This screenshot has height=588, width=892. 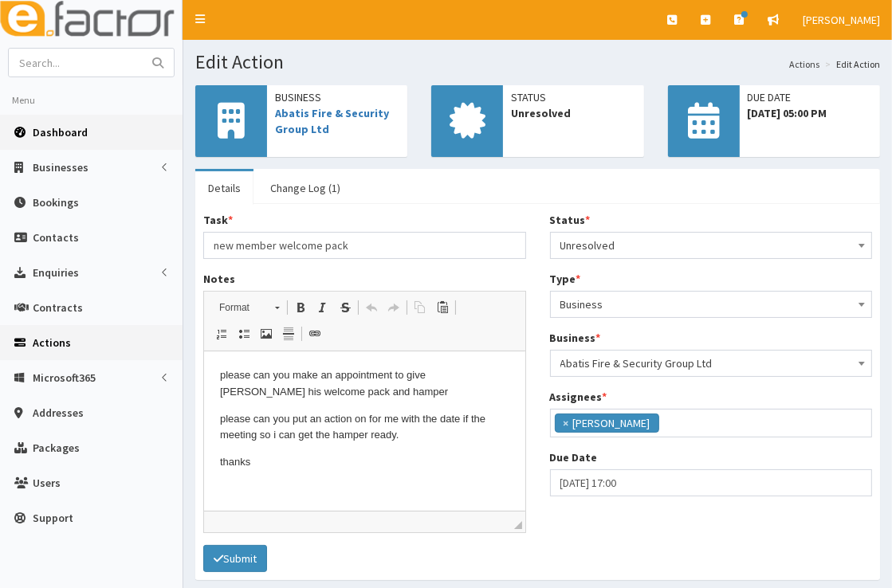 What do you see at coordinates (301, 307) in the screenshot?
I see `a: Bold (Ctrl+B)` at bounding box center [301, 307].